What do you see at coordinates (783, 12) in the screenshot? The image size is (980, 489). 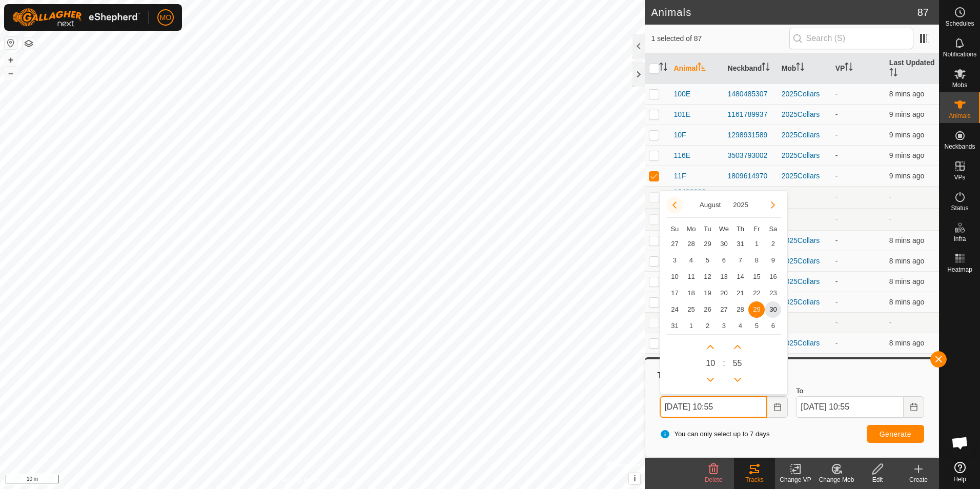 I see `h2: Animals` at bounding box center [783, 12].